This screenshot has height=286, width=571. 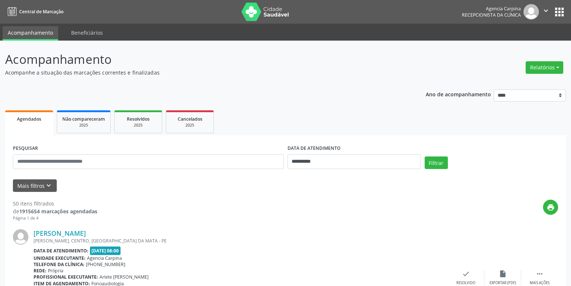 I want to click on a: Acompanhamento, so click(x=30, y=33).